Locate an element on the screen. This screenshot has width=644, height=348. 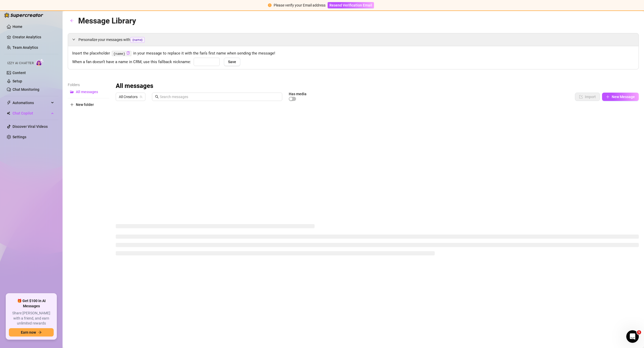
button: Click to Copy is located at coordinates (128, 53).